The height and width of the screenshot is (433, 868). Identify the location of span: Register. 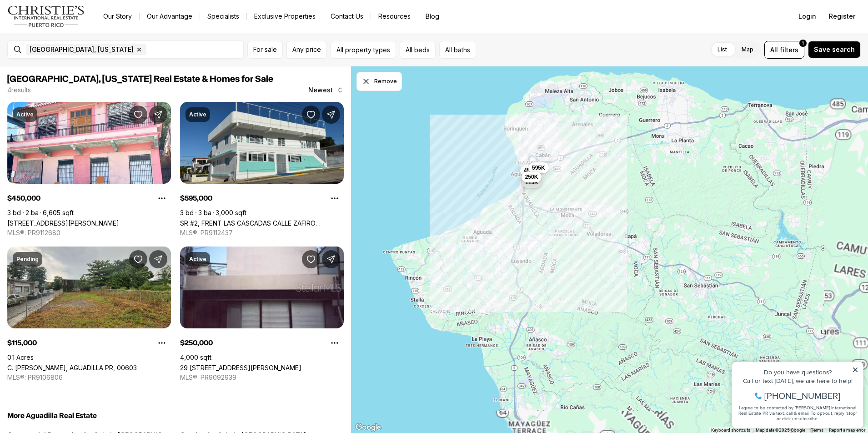
(842, 16).